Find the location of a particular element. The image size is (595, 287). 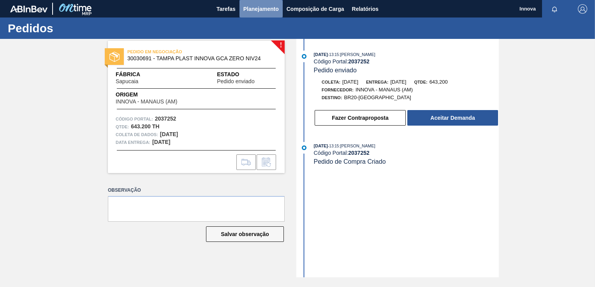

h1: Pedidos is located at coordinates (77, 28).